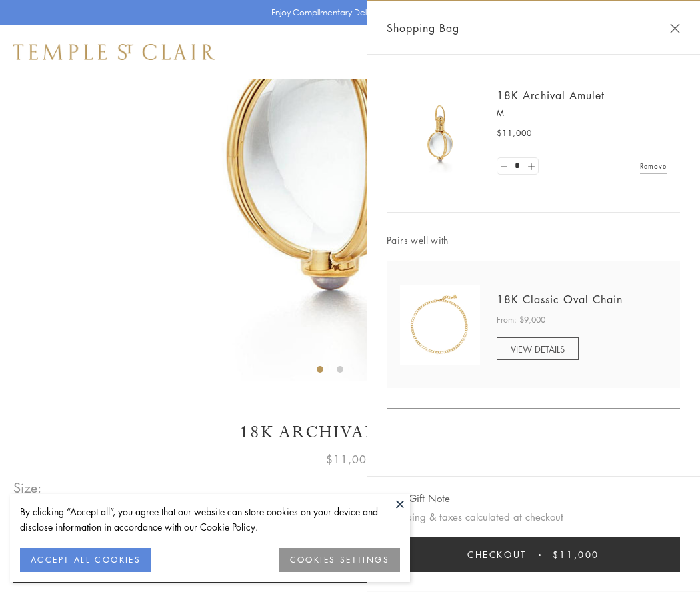  I want to click on h1: 18K Archival Amulet, so click(350, 432).